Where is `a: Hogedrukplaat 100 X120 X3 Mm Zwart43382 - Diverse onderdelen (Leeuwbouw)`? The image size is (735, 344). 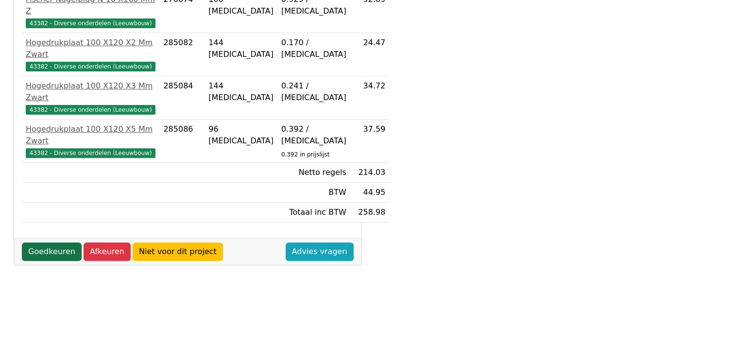
a: Hogedrukplaat 100 X120 X3 Mm Zwart43382 - Diverse onderdelen (Leeuwbouw) is located at coordinates (90, 98).